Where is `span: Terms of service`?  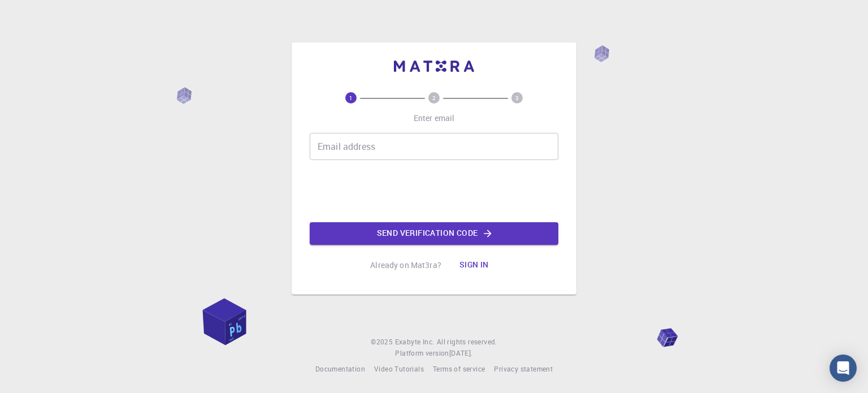
span: Terms of service is located at coordinates (459, 369).